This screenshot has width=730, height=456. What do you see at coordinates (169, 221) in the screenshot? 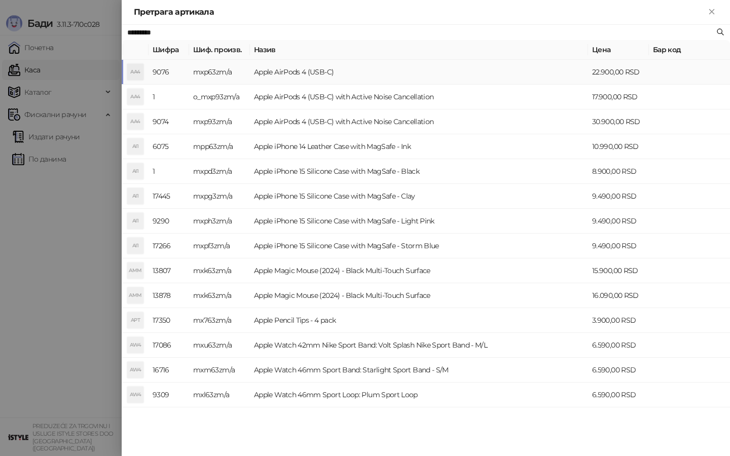
I see `td: 9290` at bounding box center [169, 221].